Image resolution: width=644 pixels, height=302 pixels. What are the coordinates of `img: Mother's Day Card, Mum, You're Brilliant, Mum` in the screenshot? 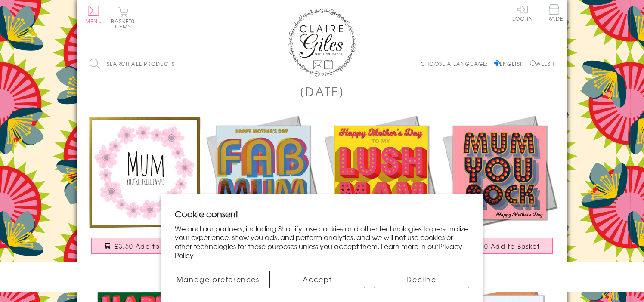 It's located at (144, 172).